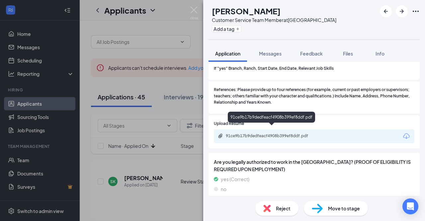 The image size is (425, 221). I want to click on span: Application, so click(228, 53).